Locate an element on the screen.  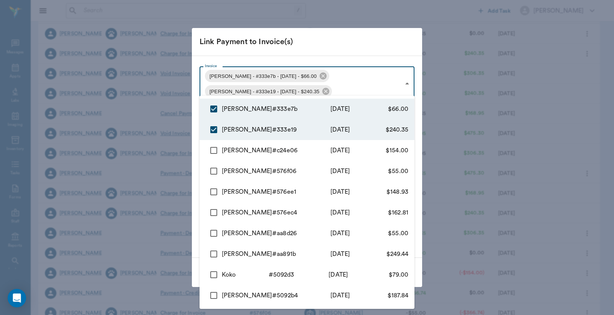
div: $240.35 is located at coordinates (386, 130).